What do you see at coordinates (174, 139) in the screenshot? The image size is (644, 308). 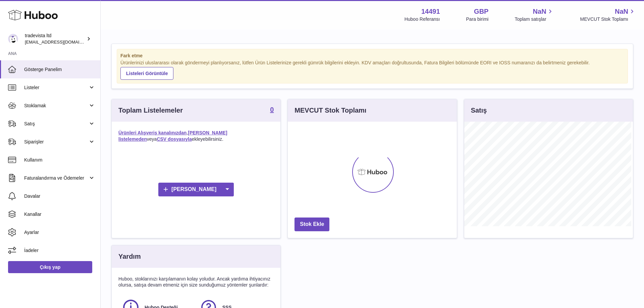 I see `a: CSV dosyasıyla` at bounding box center [174, 139].